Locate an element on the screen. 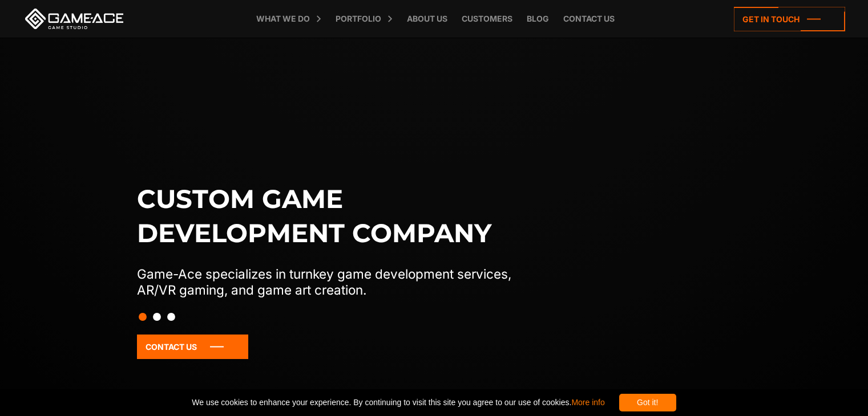 The height and width of the screenshot is (416, 868). a: More info is located at coordinates (588, 402).